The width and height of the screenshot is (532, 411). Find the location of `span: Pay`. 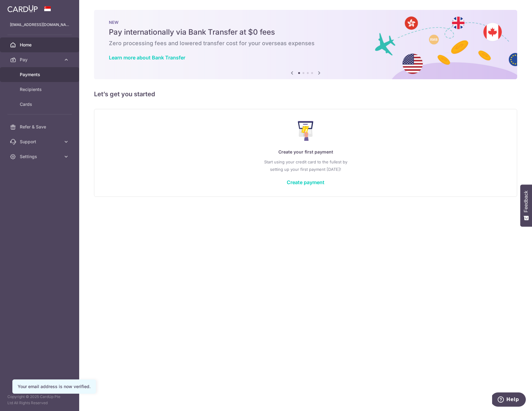

span: Pay is located at coordinates (40, 60).